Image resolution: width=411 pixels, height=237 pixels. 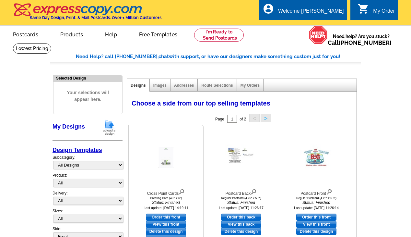 What do you see at coordinates (384, 13) in the screenshot?
I see `div: My Order` at bounding box center [384, 13].